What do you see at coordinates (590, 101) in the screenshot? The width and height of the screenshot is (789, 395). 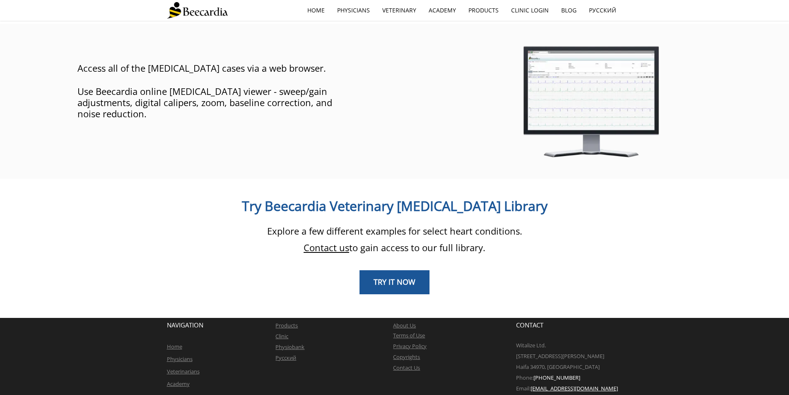 I see `img: View electrocardiographic recordings from PhysioBank with our online ECG viewer` at bounding box center [590, 101].